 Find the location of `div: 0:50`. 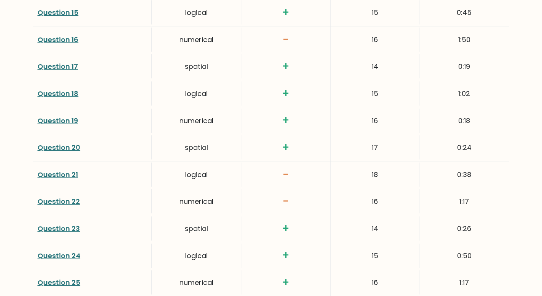

div: 0:50 is located at coordinates (465, 256).